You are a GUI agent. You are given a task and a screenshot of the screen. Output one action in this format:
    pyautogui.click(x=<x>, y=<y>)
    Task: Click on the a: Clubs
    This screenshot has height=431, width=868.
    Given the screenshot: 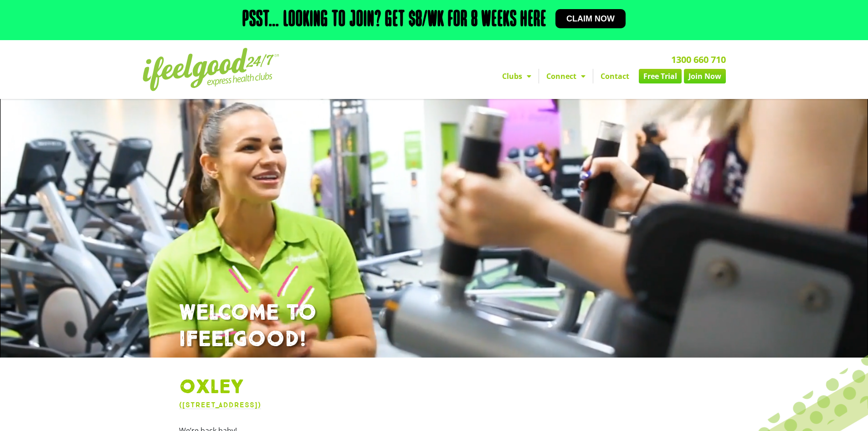 What is the action you would take?
    pyautogui.click(x=517, y=76)
    